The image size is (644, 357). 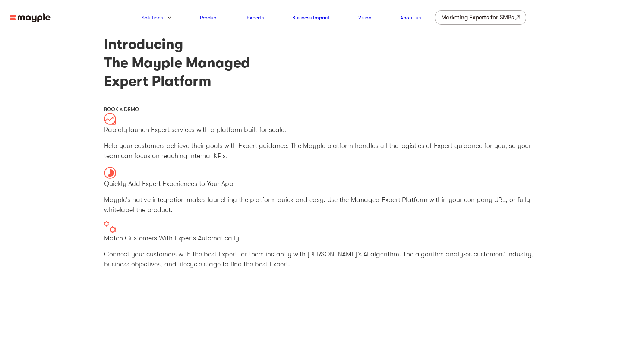 What do you see at coordinates (410, 17) in the screenshot?
I see `a: About us` at bounding box center [410, 17].